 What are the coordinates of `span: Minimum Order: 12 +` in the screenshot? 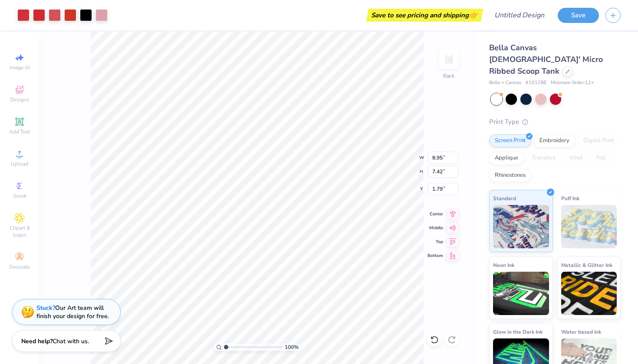 It's located at (572, 83).